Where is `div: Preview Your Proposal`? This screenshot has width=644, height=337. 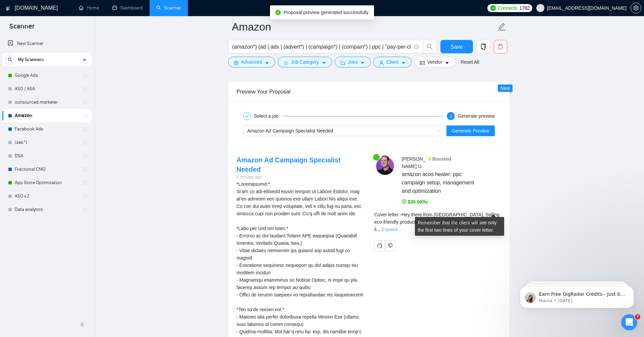
div: Preview Your Proposal is located at coordinates (369, 91).